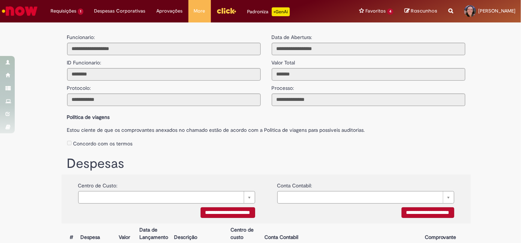  What do you see at coordinates (63, 11) in the screenshot?
I see `span: Requisições` at bounding box center [63, 11].